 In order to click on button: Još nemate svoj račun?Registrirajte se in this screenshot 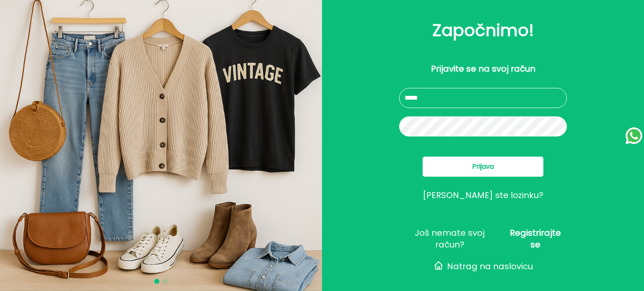, I will do `click(483, 239)`.